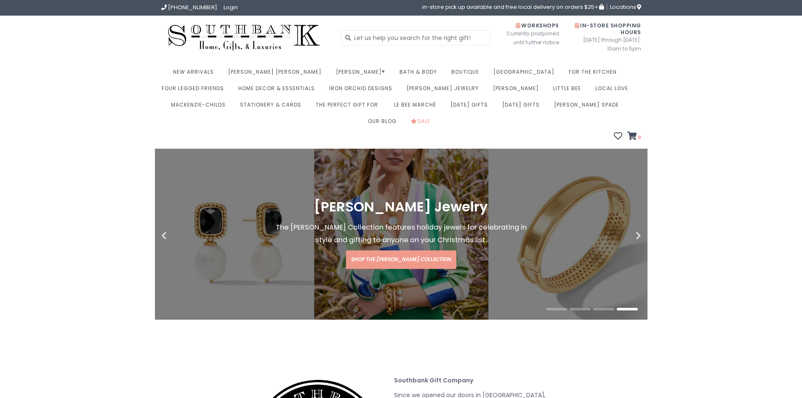 This screenshot has width=802, height=398. I want to click on a: The perfect gift for:, so click(350, 107).